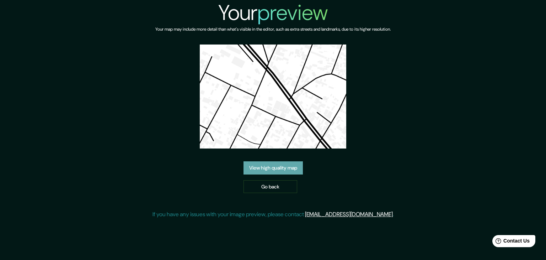  Describe the element at coordinates (273, 168) in the screenshot. I see `a: View high quality map` at that location.